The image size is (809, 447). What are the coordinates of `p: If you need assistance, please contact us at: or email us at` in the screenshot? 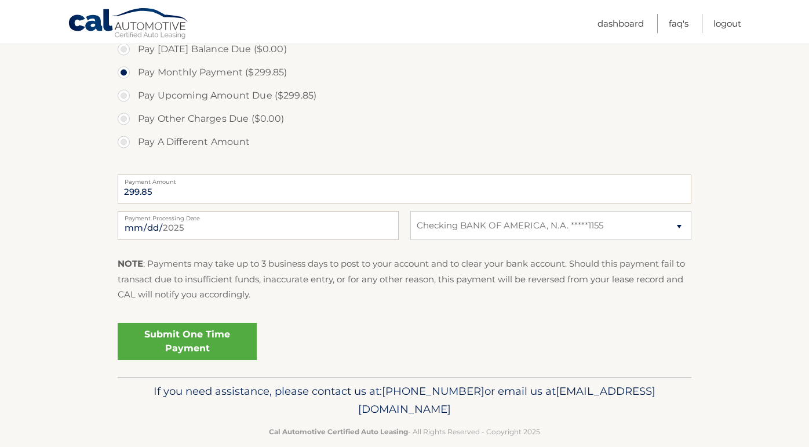 It's located at (404, 400).